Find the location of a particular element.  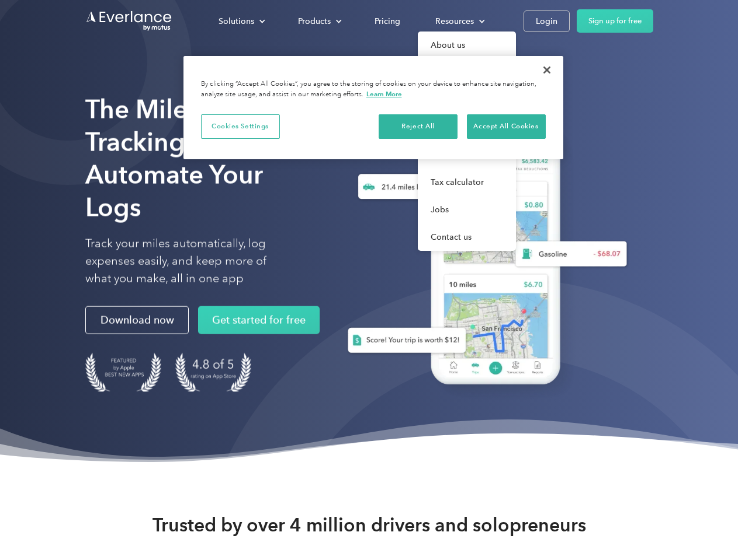

a: Get started for free is located at coordinates (258, 321).